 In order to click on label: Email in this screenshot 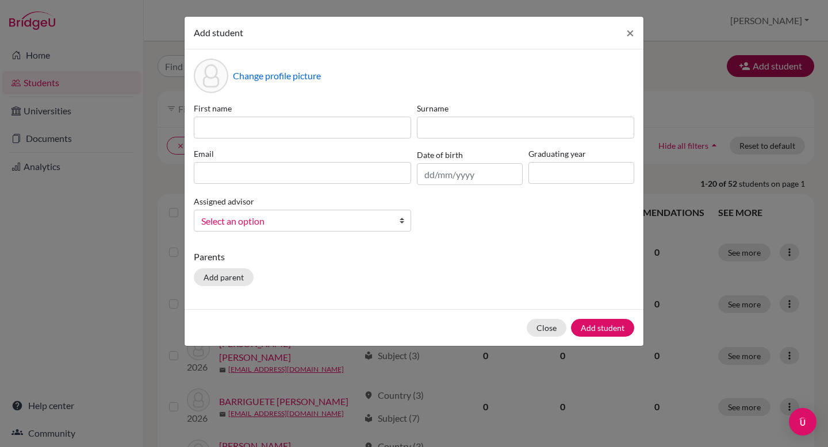, I will do `click(302, 154)`.